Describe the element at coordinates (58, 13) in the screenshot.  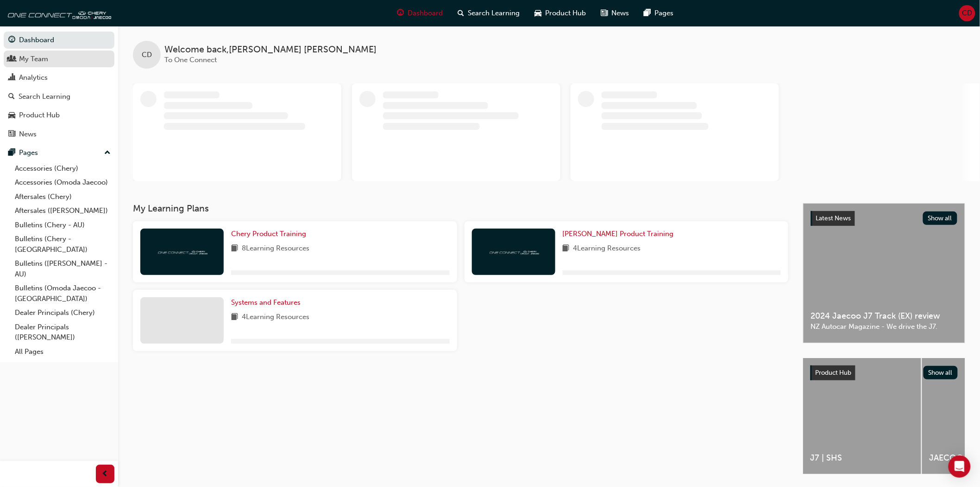
I see `a: oneconnect` at that location.